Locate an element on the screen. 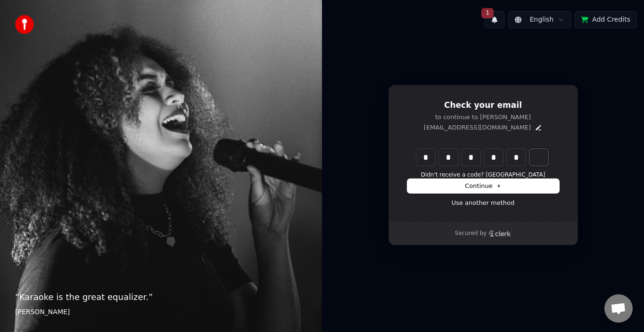  button: Continue is located at coordinates (483, 186).